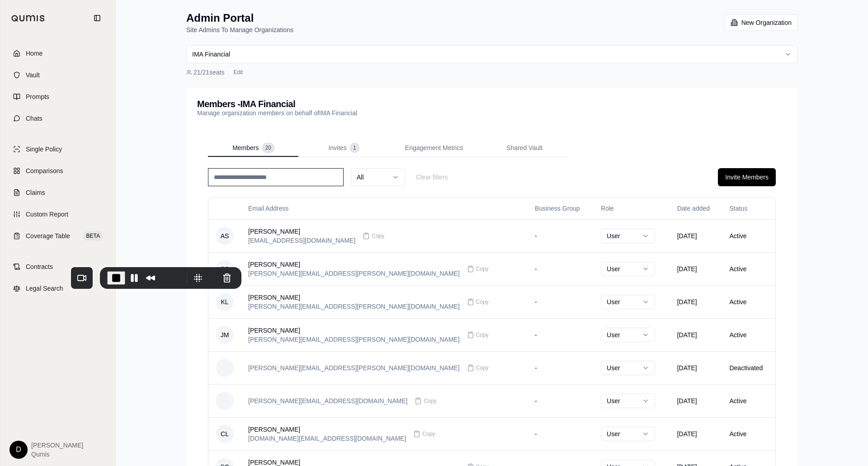  What do you see at coordinates (277, 113) in the screenshot?
I see `p: Manage organization members on behalf of IMA Financial` at bounding box center [277, 113].